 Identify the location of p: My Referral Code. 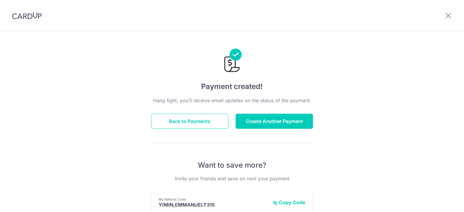
(213, 200).